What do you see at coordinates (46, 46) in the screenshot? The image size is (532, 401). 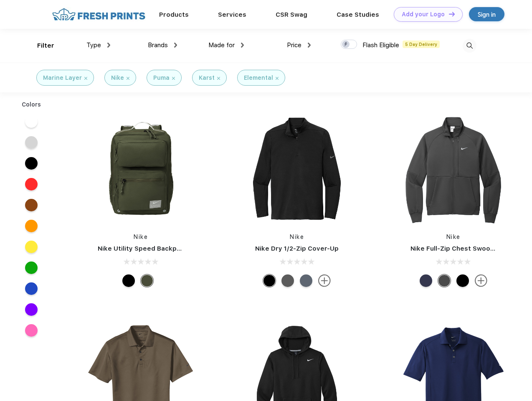 I see `div: Filter` at bounding box center [46, 46].